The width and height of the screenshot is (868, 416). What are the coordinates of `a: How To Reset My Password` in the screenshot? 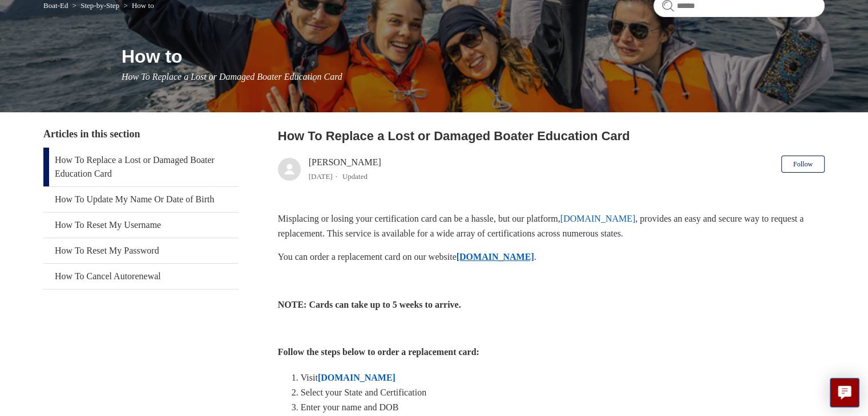 It's located at (141, 251).